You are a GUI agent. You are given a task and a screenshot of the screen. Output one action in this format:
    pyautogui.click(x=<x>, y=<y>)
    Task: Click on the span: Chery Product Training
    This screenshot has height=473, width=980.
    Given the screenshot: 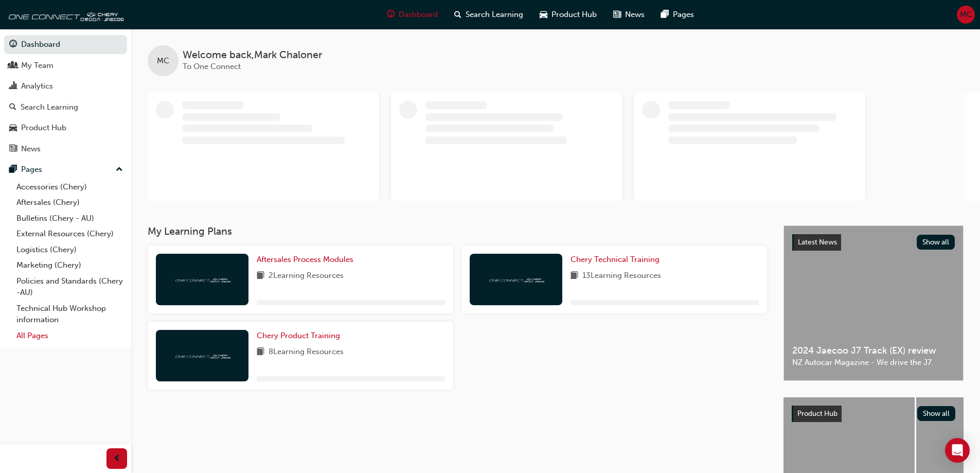 What is the action you would take?
    pyautogui.click(x=299, y=336)
    